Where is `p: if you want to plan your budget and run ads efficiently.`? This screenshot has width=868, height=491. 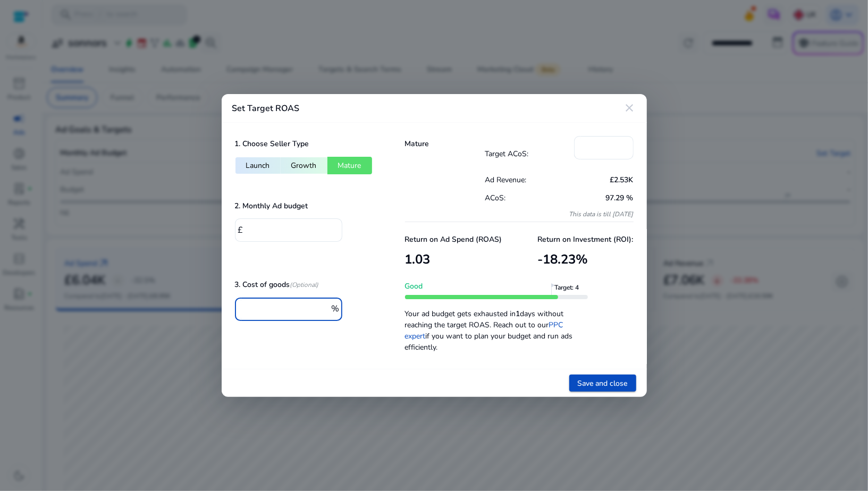 p: if you want to plan your budget and run ads efficiently. is located at coordinates (497, 328).